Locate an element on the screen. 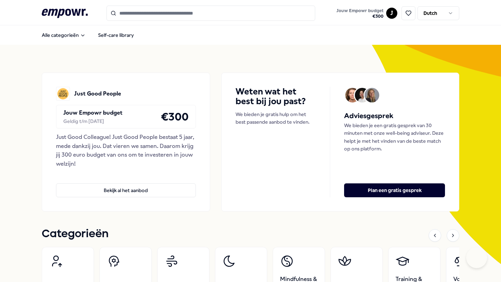  button: Jouw Empowr budget€300 is located at coordinates (360, 14).